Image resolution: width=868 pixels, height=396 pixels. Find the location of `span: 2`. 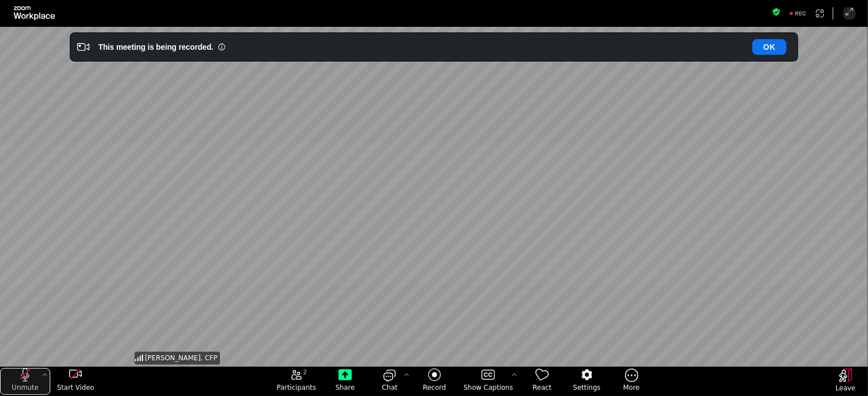

span: 2 is located at coordinates (305, 372).